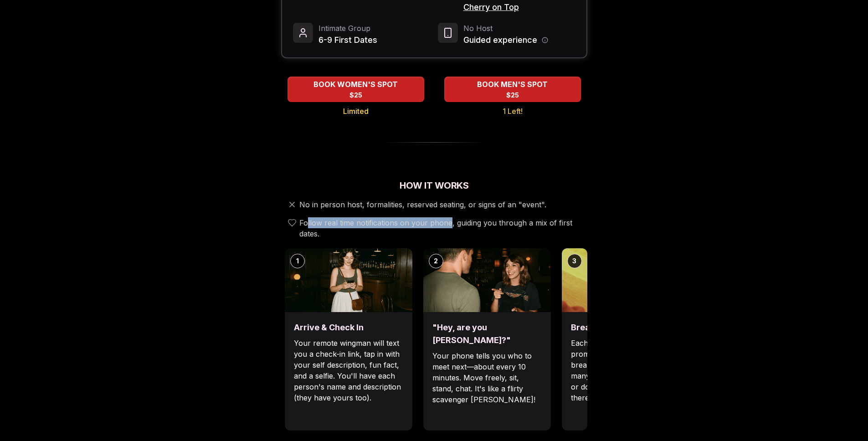  Describe the element at coordinates (545, 41) in the screenshot. I see `button: Host information` at that location.